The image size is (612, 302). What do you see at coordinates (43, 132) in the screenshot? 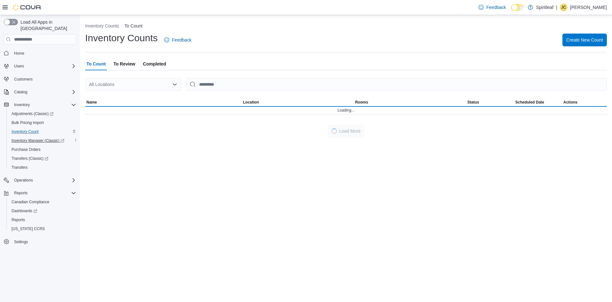
I see `button: Inventory Count` at bounding box center [43, 132].